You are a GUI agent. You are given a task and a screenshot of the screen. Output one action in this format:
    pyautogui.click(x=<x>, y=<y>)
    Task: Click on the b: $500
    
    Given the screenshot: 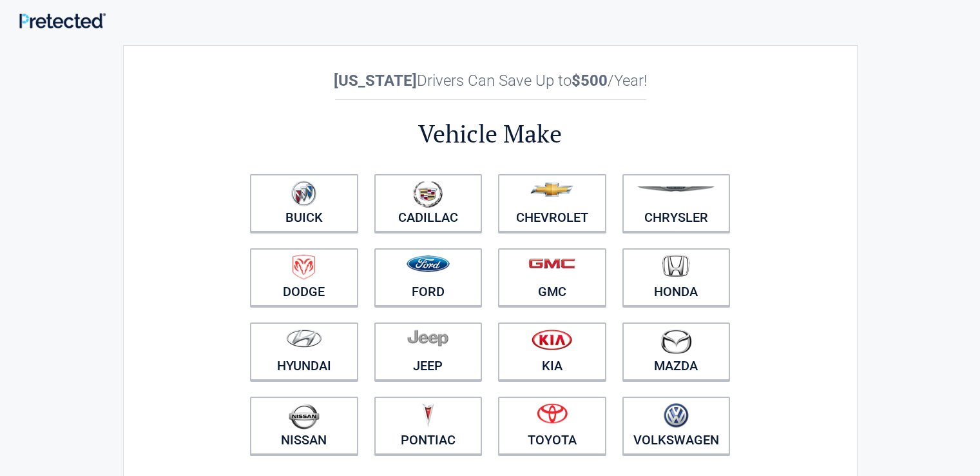 What is the action you would take?
    pyautogui.click(x=590, y=81)
    